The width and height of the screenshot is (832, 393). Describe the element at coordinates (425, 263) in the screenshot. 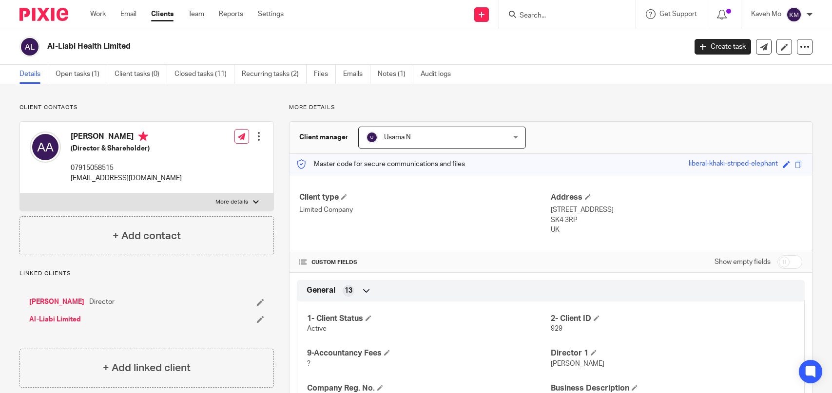

I see `h4: CUSTOM FIELDS` at that location.